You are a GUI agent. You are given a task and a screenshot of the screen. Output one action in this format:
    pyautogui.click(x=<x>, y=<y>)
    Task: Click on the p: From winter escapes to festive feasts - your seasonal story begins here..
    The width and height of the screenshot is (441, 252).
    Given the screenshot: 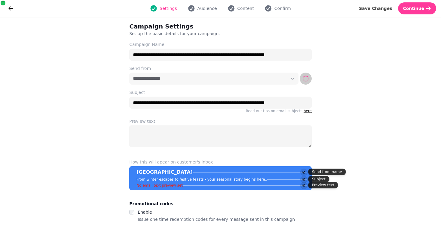 What is the action you would take?
    pyautogui.click(x=202, y=180)
    